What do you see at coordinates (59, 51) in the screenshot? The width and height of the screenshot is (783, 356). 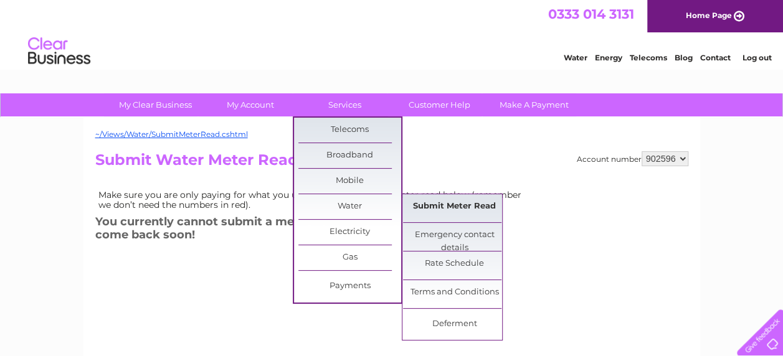 I see `img: logo.png` at bounding box center [59, 51].